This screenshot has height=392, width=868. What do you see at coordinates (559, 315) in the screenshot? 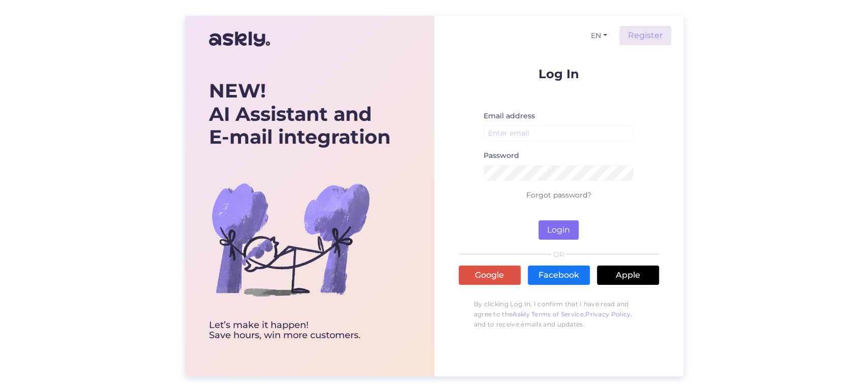
I see `p: By clicking Log In, I confirm that I have read and agree to the , , and to receive emails and upd...` at bounding box center [559, 315].